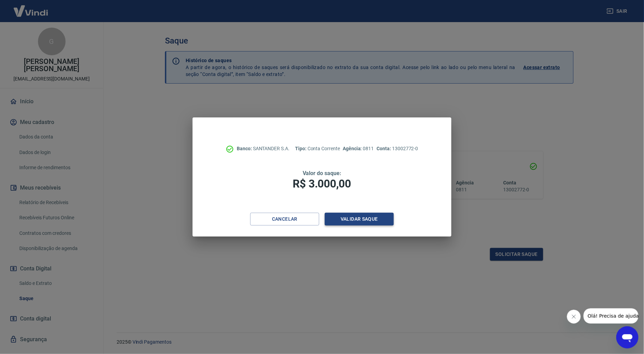 The width and height of the screenshot is (644, 354). I want to click on p: Conta Corrente, so click(317, 149).